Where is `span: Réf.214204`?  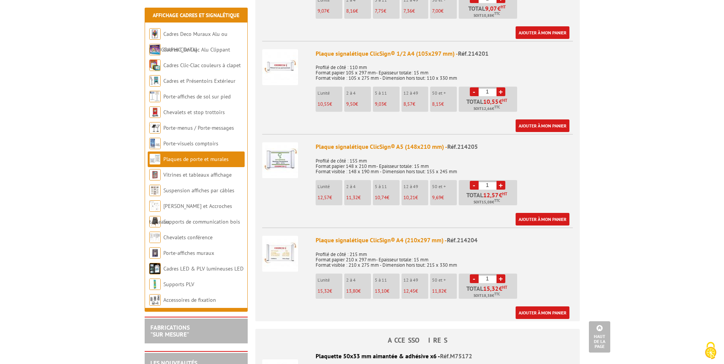
span: Réf.214204 is located at coordinates (462, 240).